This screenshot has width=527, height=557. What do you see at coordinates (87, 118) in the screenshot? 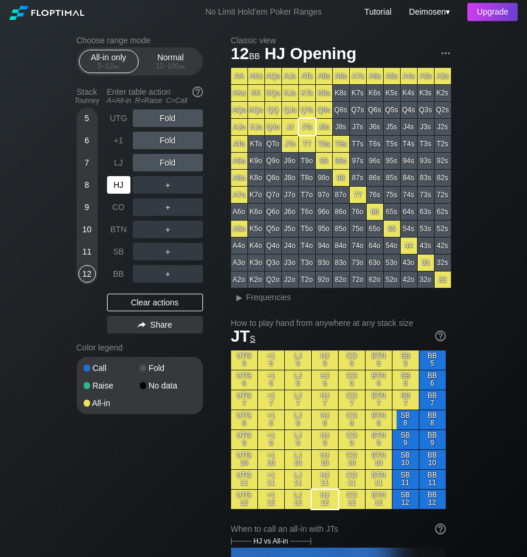
I see `div: 5` at bounding box center [87, 118].